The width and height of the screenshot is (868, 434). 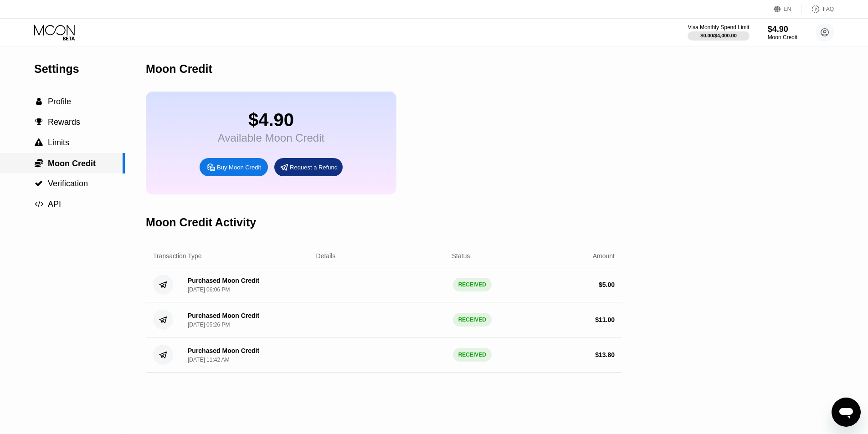 What do you see at coordinates (64, 122) in the screenshot?
I see `span: Rewards` at bounding box center [64, 122].